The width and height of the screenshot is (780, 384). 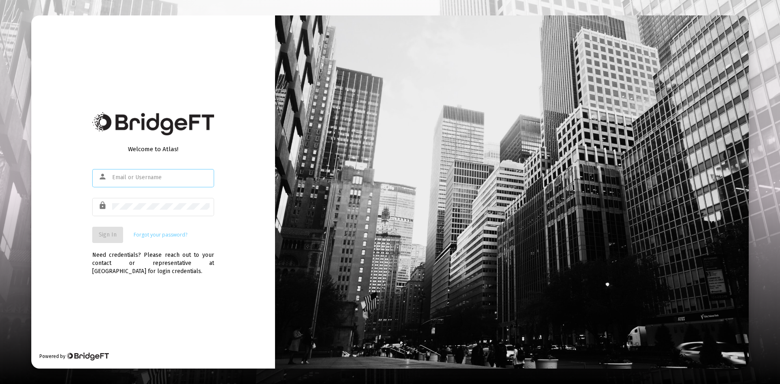 I want to click on div: Powered by, so click(x=74, y=356).